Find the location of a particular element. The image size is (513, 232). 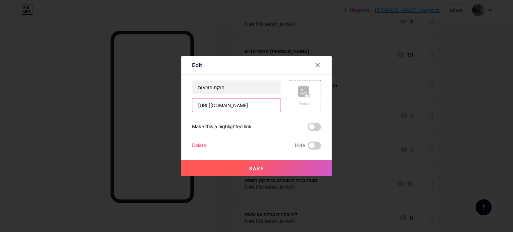

button: Save is located at coordinates (257, 168).